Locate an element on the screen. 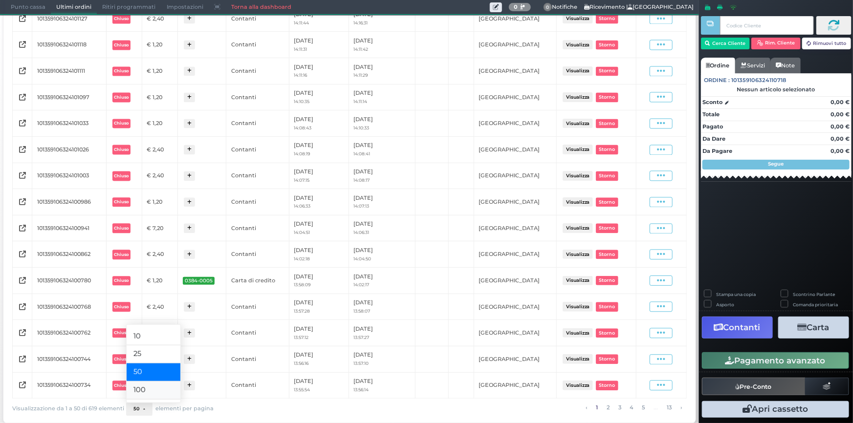 Image resolution: width=853 pixels, height=423 pixels. td: 101359106324101003 is located at coordinates (69, 176).